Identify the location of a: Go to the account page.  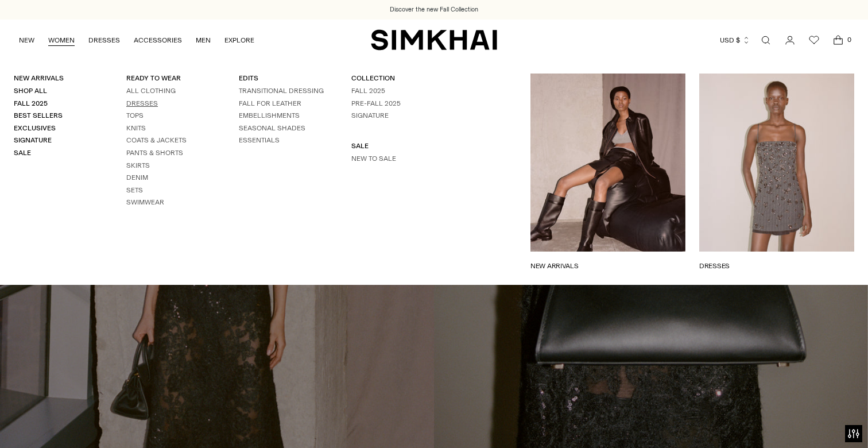
(790, 40).